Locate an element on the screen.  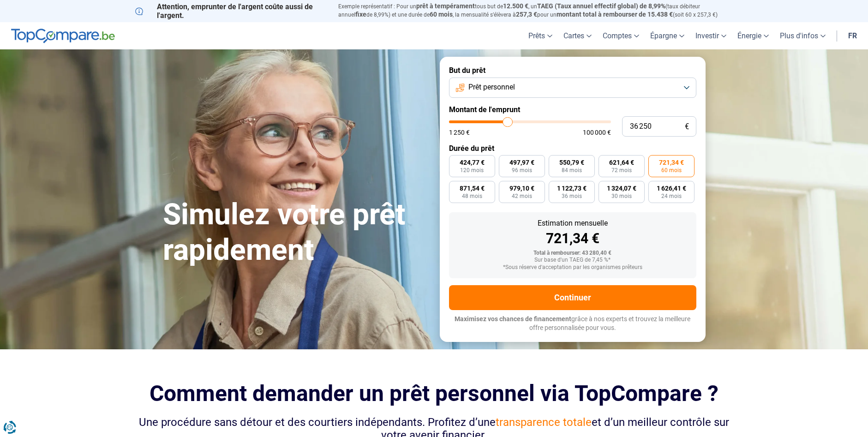
span: TAEG (Taux annuel effectif global) de 8,99% is located at coordinates (601, 6).